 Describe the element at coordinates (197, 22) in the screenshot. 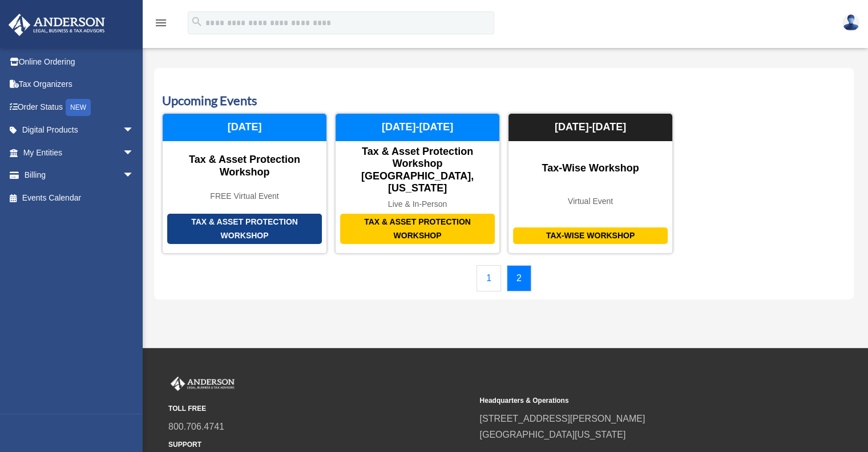

I see `i: search` at that location.